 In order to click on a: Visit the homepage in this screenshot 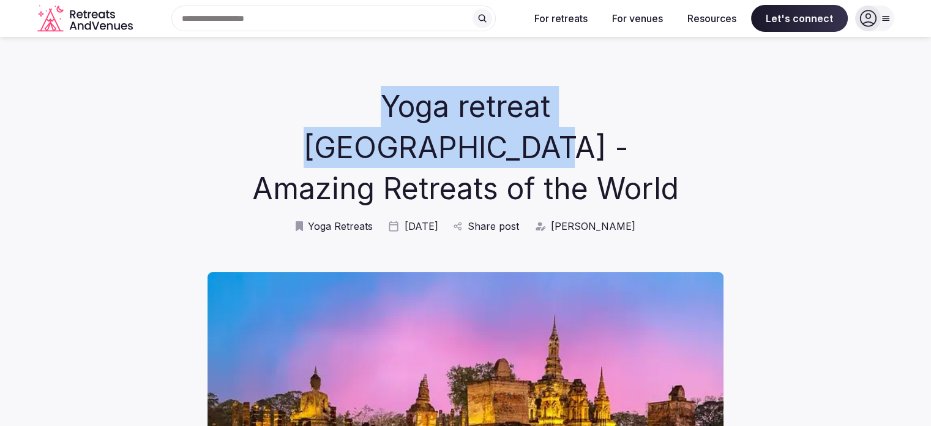, I will do `click(86, 18)`.